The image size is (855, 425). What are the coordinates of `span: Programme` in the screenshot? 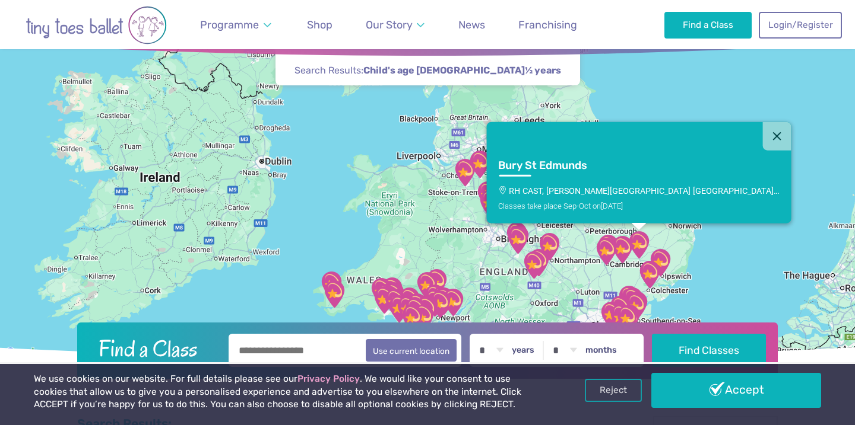 It's located at (229, 24).